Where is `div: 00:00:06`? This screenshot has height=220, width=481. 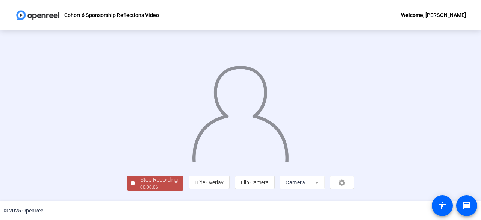
div: 00:00:06 is located at coordinates (159, 187).